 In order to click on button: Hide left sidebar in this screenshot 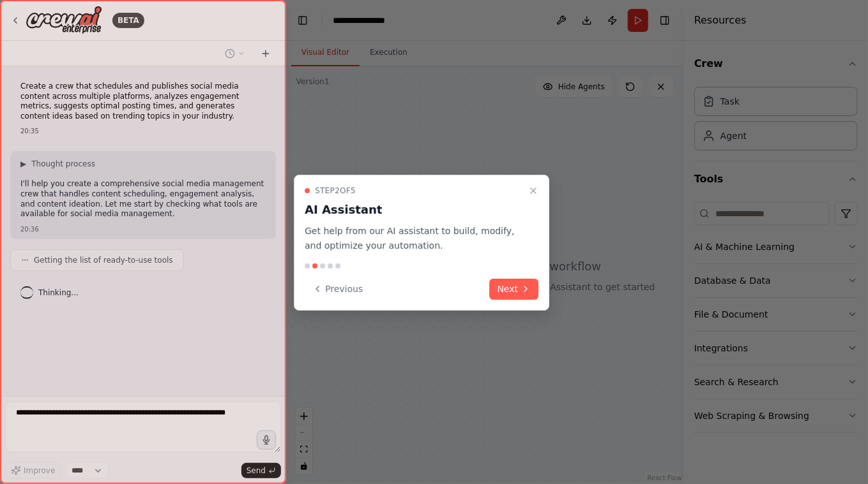, I will do `click(303, 20)`.